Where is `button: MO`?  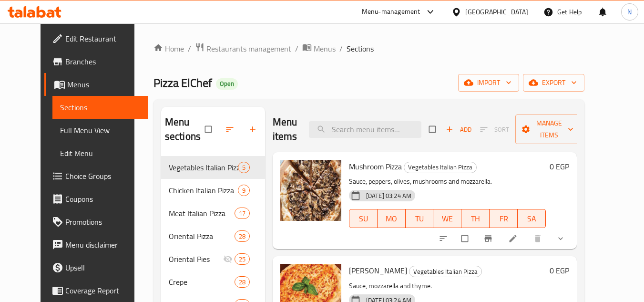
button: MO is located at coordinates (391, 218).